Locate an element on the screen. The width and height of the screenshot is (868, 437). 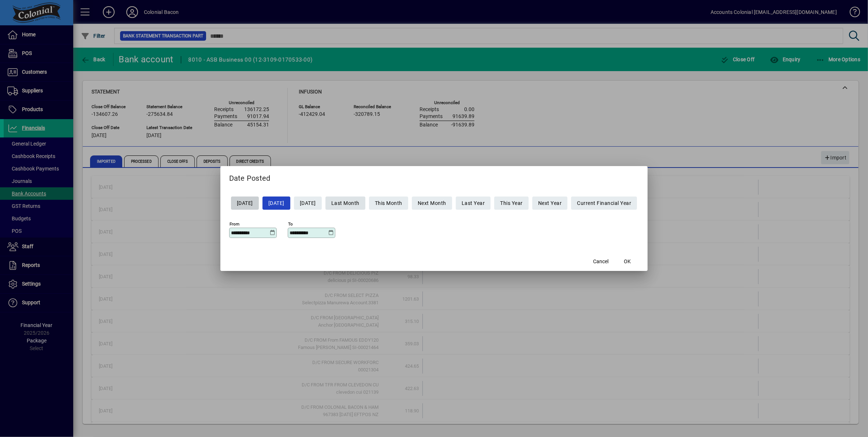
button: Current Financial Year is located at coordinates (604, 203).